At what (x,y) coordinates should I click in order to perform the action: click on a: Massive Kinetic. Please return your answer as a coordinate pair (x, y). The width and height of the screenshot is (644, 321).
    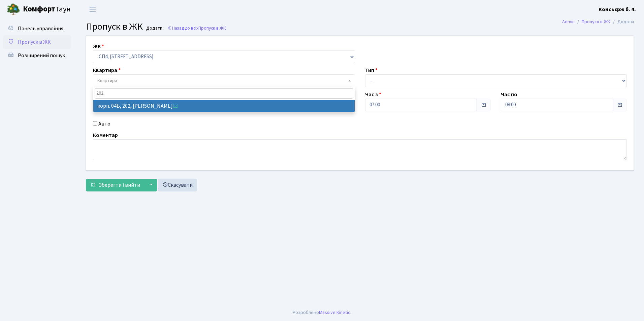
    Looking at the image, I should click on (334, 312).